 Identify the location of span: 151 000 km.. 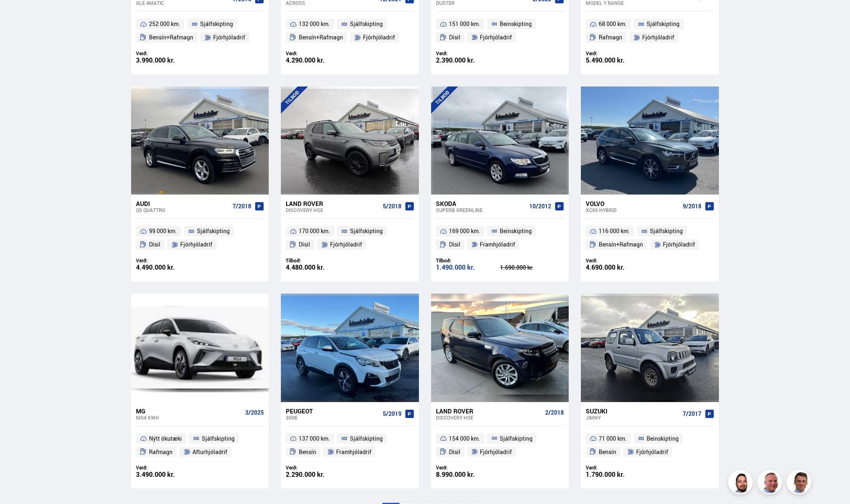
(465, 24).